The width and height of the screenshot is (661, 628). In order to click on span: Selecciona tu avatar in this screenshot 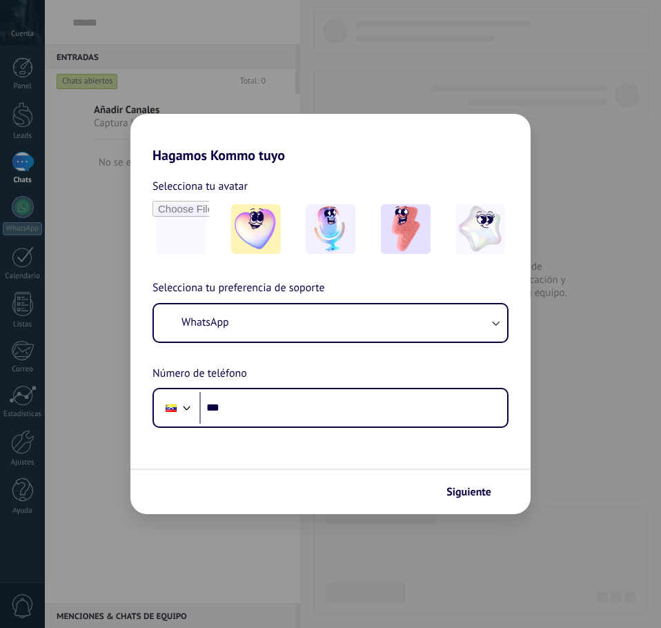, I will do `click(200, 186)`.